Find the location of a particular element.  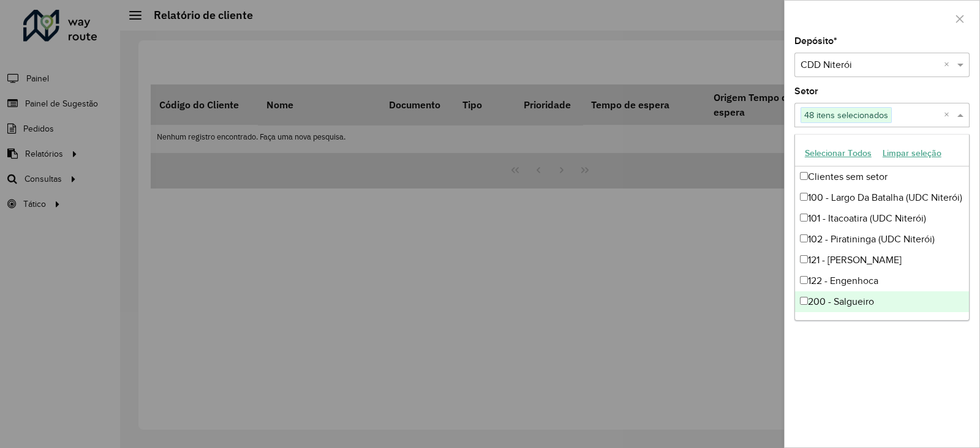

div: 101 - Itacoatira (UDC Niterói) is located at coordinates (882, 218).